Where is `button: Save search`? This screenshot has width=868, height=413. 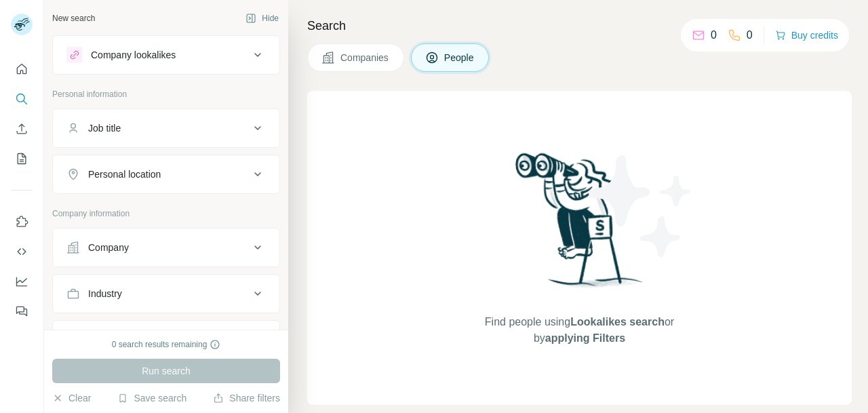
button: Save search is located at coordinates (152, 398).